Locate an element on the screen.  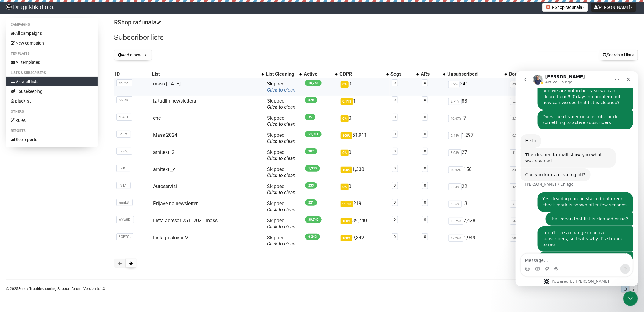
span: 9,342 is located at coordinates (312, 236).